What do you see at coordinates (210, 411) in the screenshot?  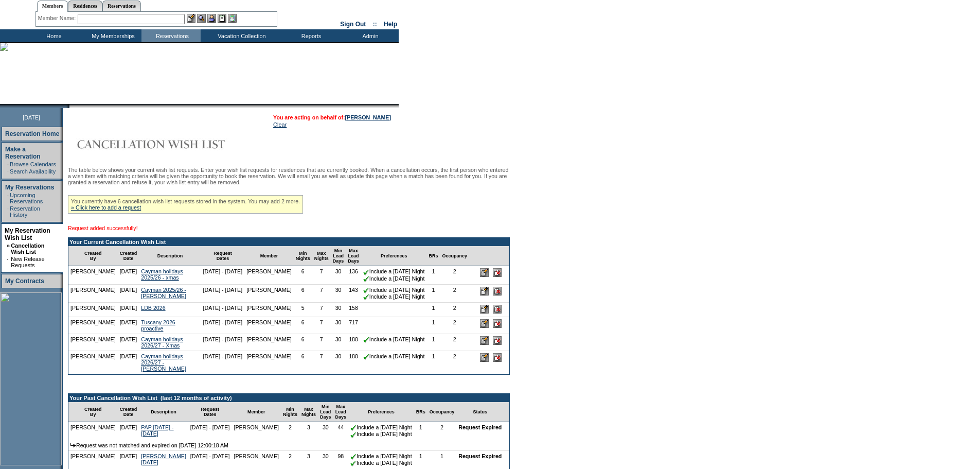 I see `td: Request Dates` at bounding box center [210, 411].